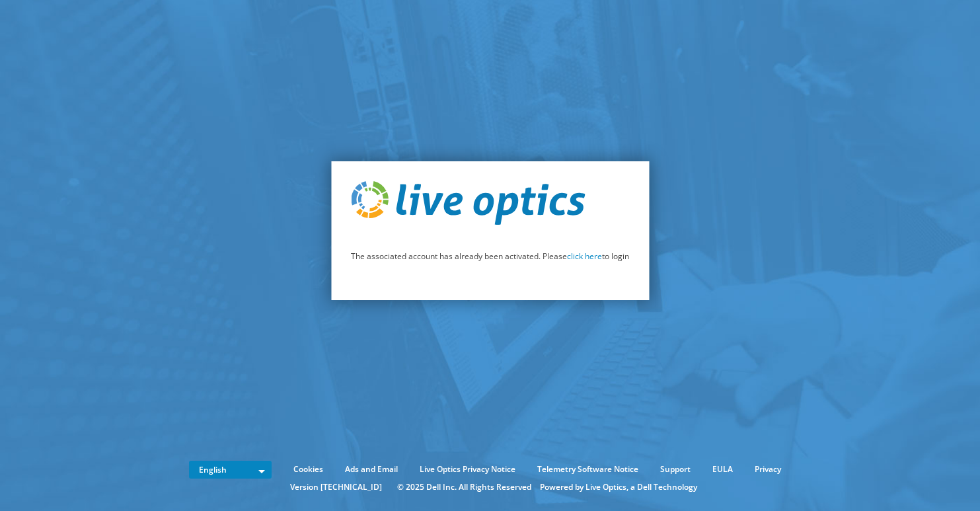 Image resolution: width=980 pixels, height=511 pixels. What do you see at coordinates (768, 470) in the screenshot?
I see `a: Privacy` at bounding box center [768, 470].